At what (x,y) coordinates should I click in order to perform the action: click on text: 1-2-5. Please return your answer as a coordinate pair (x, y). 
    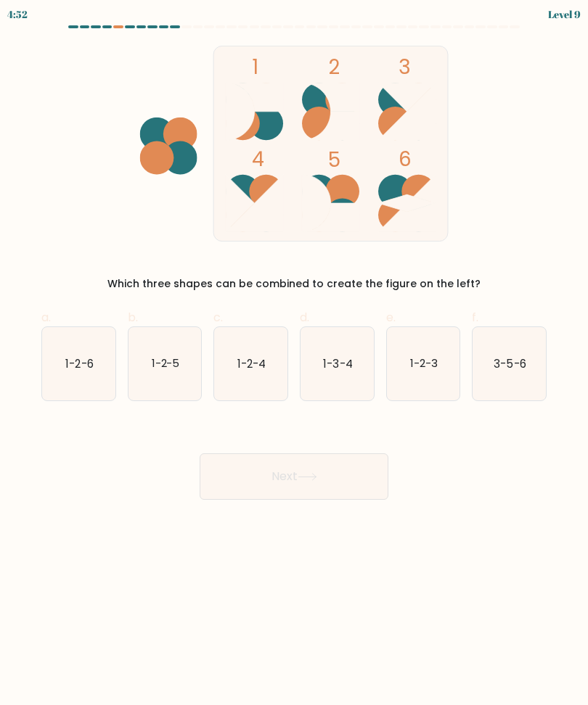
    Looking at the image, I should click on (165, 363).